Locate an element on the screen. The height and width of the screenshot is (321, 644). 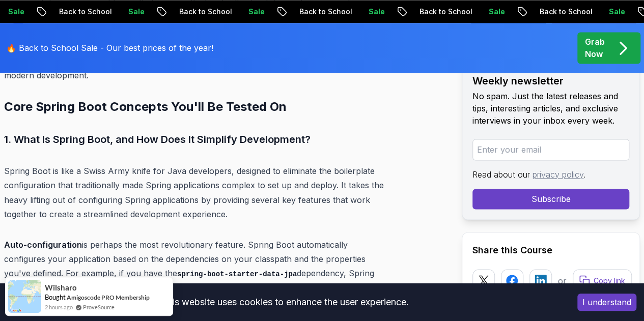
p: Read about our . is located at coordinates (551, 175).